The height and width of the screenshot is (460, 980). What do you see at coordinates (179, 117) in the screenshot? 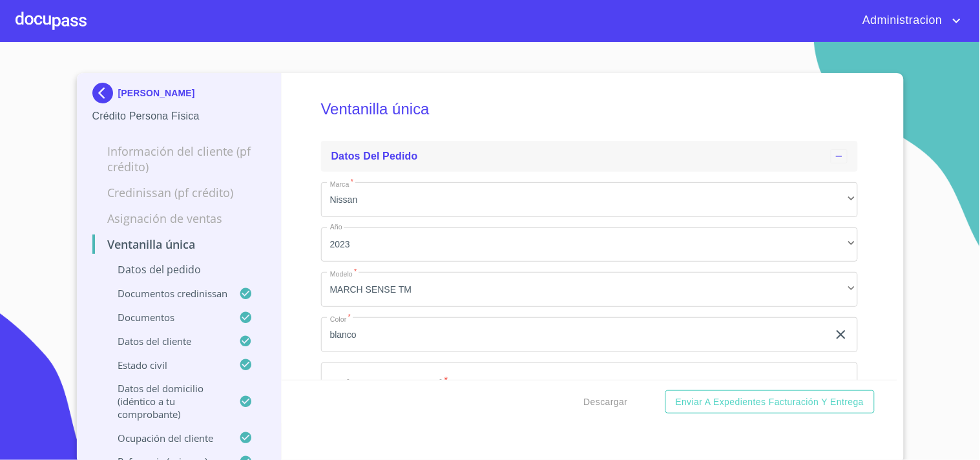
I see `p: Crédito Persona Física` at bounding box center [179, 117].